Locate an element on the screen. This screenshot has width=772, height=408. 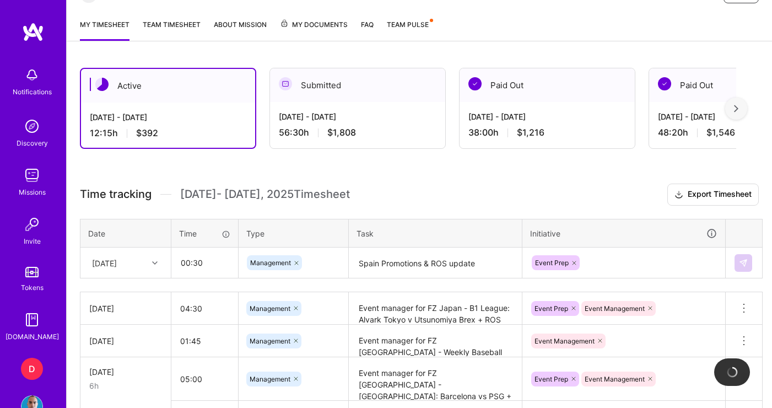
img: teamwork is located at coordinates (32, 175).